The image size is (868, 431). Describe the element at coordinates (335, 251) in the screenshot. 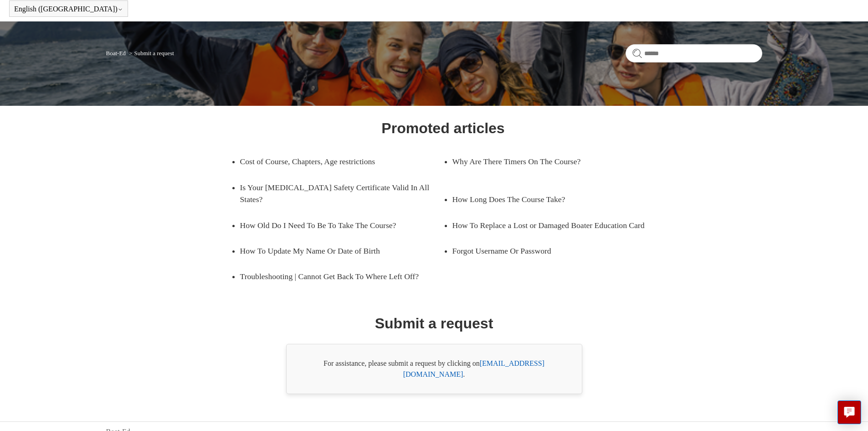

I see `a: How To Update My Name Or Date of Birth` at that location.